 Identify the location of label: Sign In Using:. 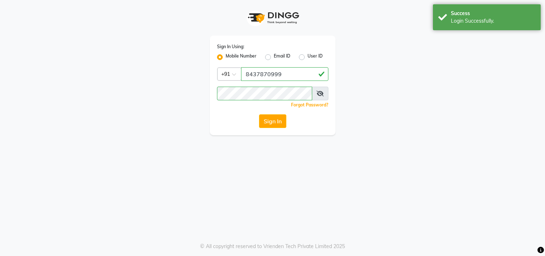
(230, 47).